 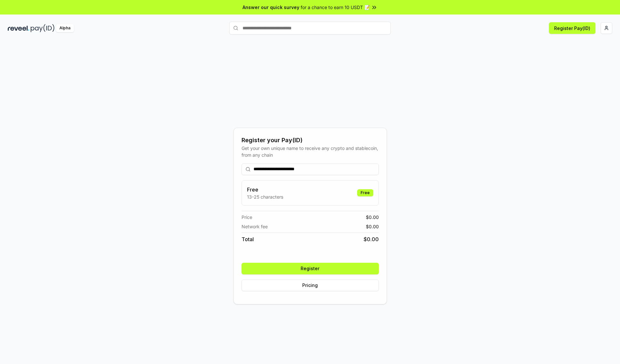 What do you see at coordinates (310, 268) in the screenshot?
I see `button: Register` at bounding box center [310, 268].